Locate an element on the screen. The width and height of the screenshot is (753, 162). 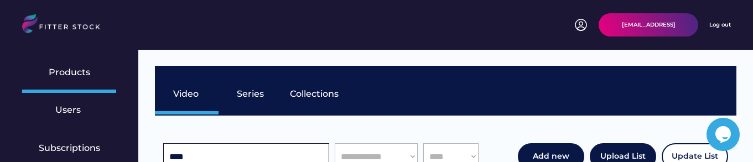
div: Products is located at coordinates (69, 72).